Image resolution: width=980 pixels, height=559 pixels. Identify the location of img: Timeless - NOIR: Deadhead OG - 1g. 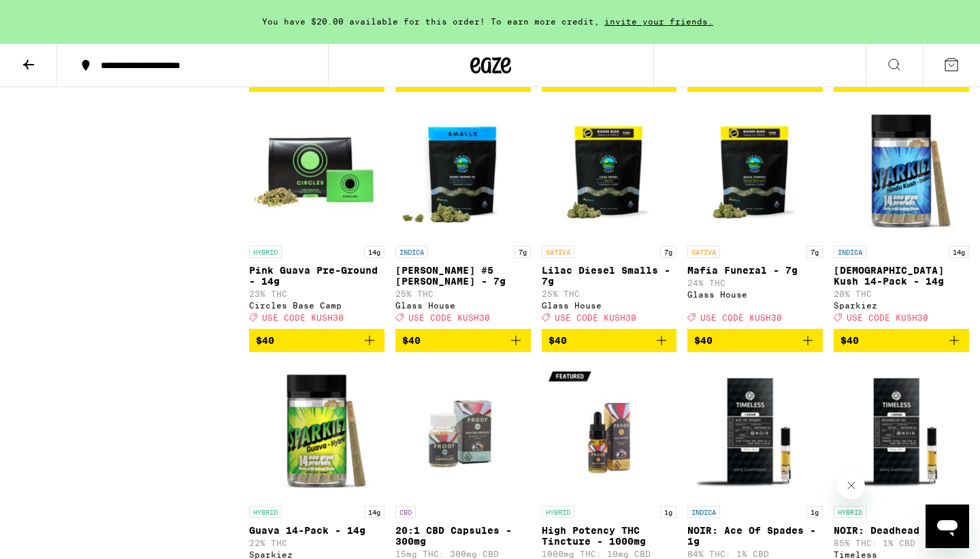
(901, 431).